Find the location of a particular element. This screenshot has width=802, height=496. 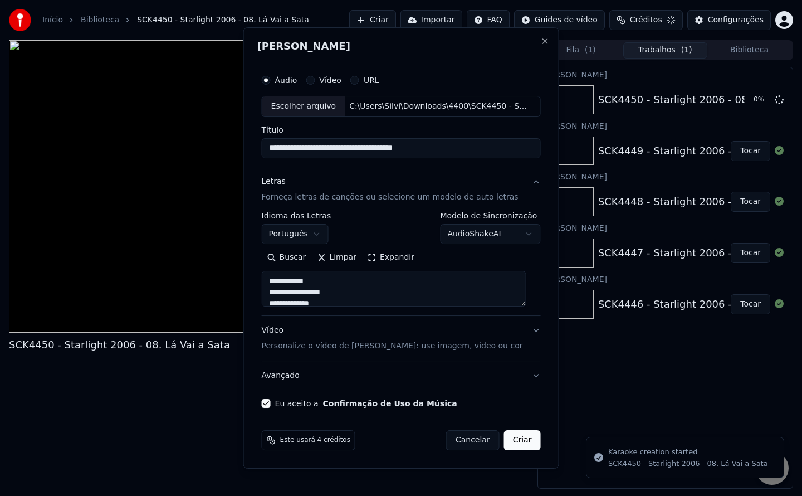

button: Cancelar is located at coordinates (473, 440).